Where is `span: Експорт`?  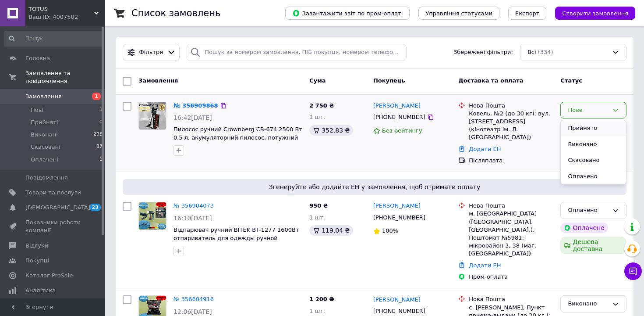 span: Експорт is located at coordinates (527, 13).